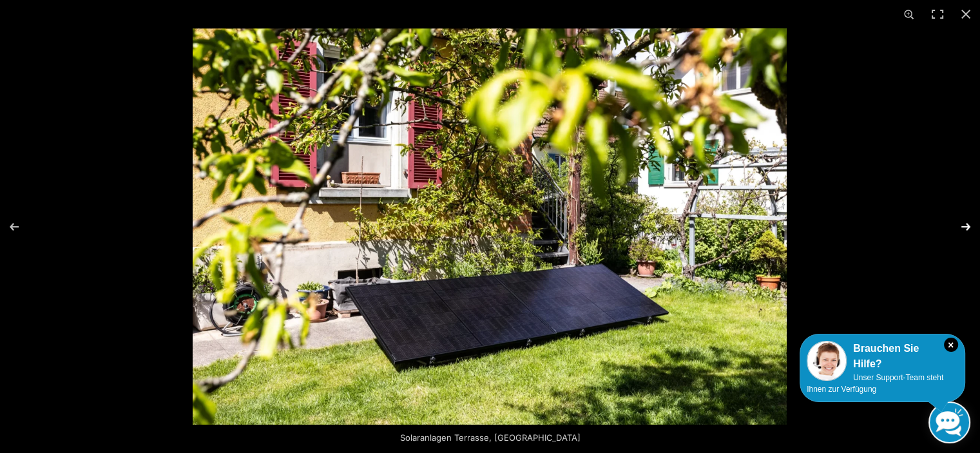 The width and height of the screenshot is (980, 453). What do you see at coordinates (875, 383) in the screenshot?
I see `span: Unser Support-Team steht Ihnen zur Verfügung` at bounding box center [875, 383].